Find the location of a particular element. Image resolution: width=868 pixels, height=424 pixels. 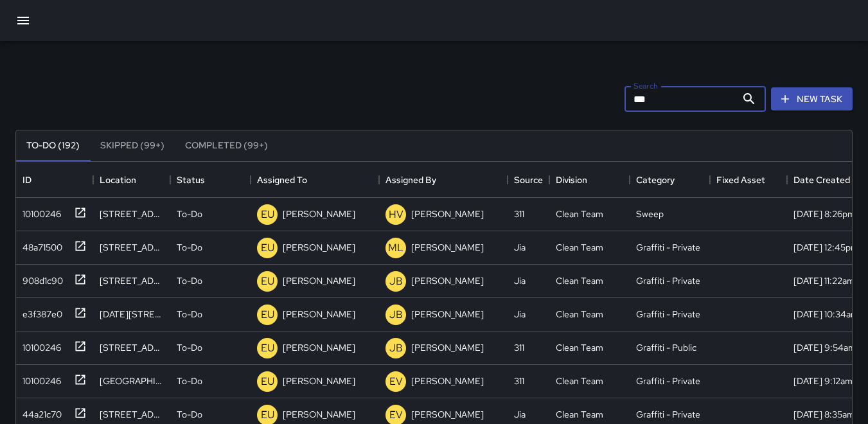

div: Date Created is located at coordinates (822, 180).